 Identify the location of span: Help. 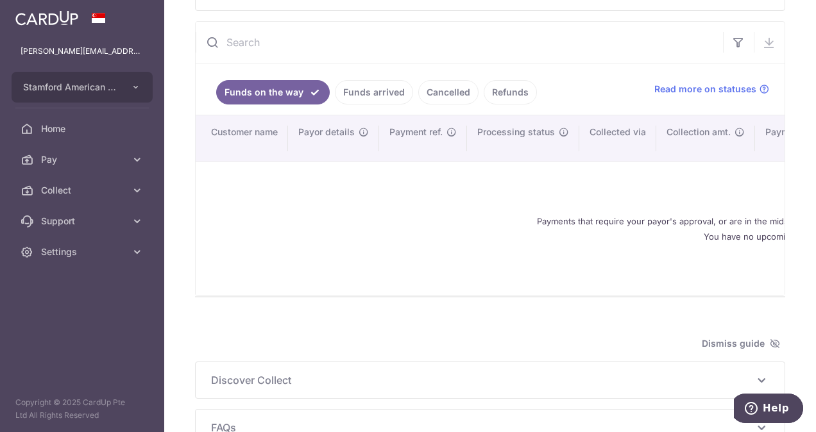
(42, 15).